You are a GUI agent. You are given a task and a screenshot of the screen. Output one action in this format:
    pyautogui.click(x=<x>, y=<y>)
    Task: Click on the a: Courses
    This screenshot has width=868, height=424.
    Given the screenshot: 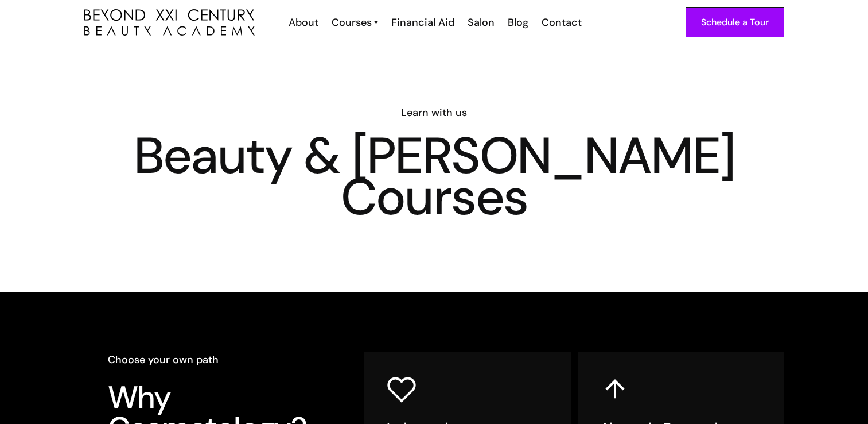 What is the action you would take?
    pyautogui.click(x=355, y=22)
    